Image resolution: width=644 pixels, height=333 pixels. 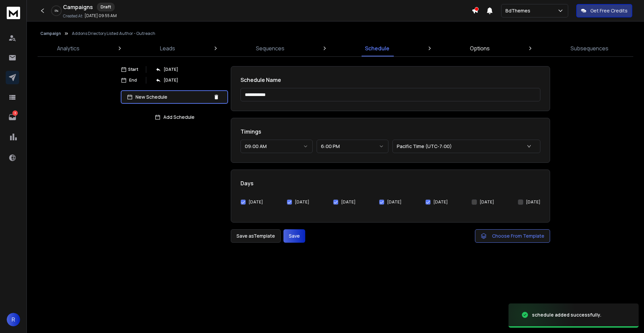 What do you see at coordinates (173, 97) in the screenshot?
I see `p: New Schedule` at bounding box center [173, 97].